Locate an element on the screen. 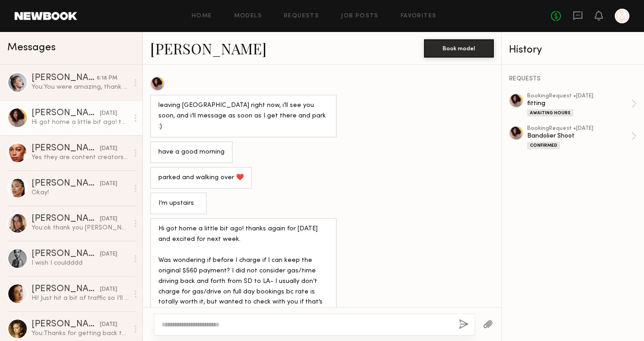  div: I’m upstairs is located at coordinates (179, 203).